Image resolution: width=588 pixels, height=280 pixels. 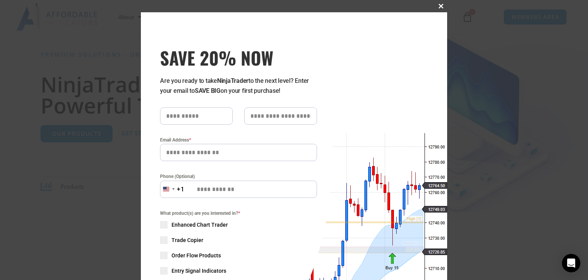 I want to click on label: Phone (Optional), so click(x=239, y=176).